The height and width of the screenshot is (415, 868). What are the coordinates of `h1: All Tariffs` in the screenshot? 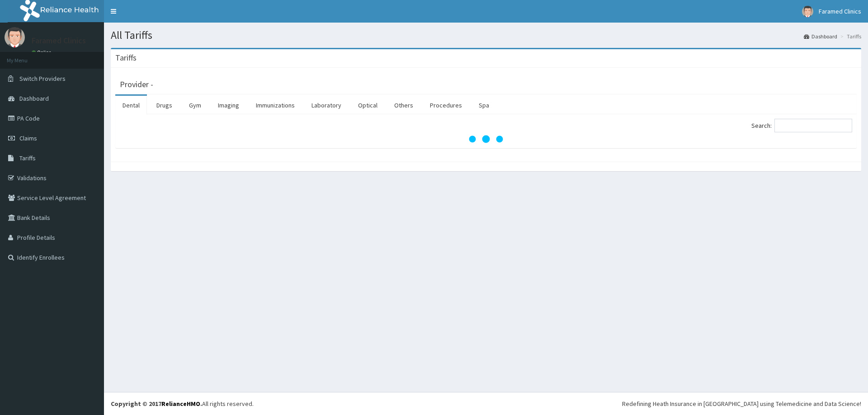 It's located at (486, 35).